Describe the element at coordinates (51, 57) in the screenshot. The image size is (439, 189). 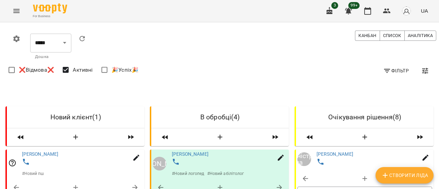
I see `p: Дошка` at that location.